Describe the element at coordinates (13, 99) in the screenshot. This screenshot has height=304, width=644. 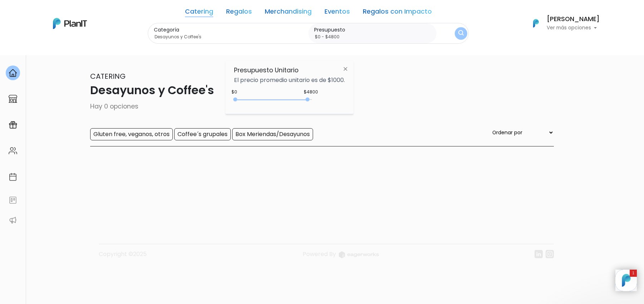
I see `img: marketplace-4ceaa7011d94191e9ded77b95e3339b90024bf715f7c57f8cf31f2d8c509eaba.svg` at that location.